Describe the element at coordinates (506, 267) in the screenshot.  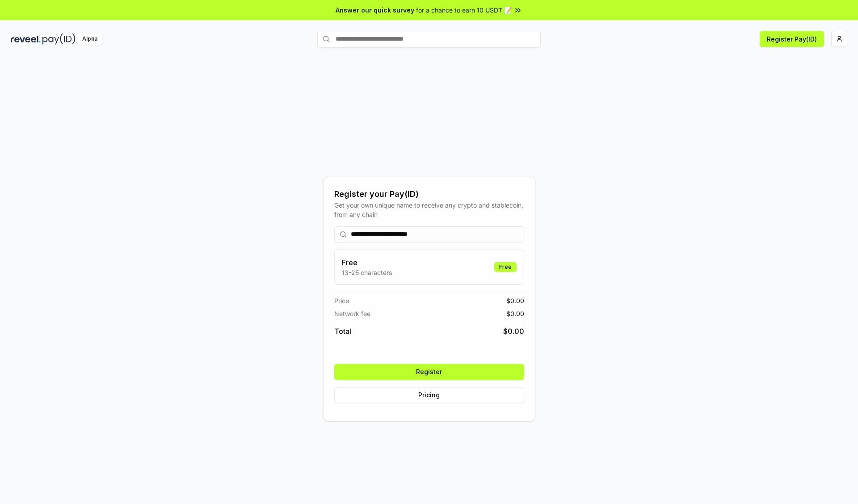
I see `div: Free` at that location.